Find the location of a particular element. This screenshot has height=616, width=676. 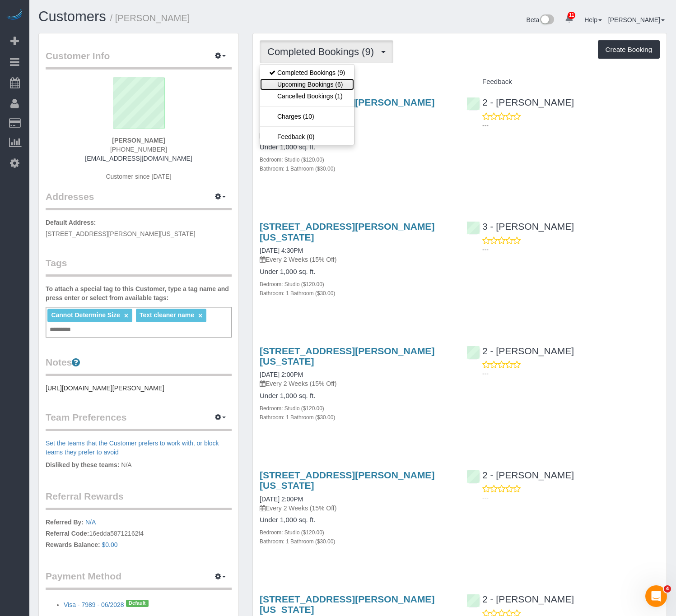

legend: Notes is located at coordinates (138, 366).